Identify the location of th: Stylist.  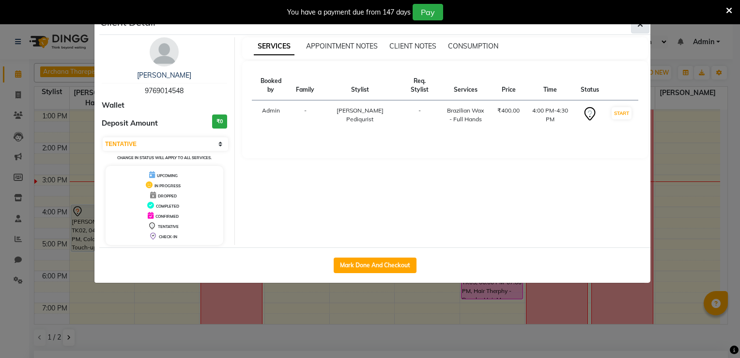
(360, 85).